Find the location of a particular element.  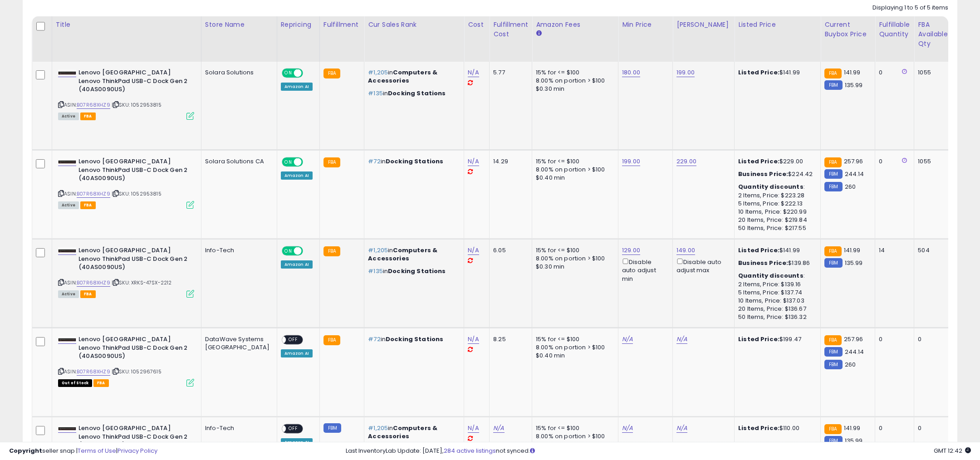

div: 20 Items, Price: $219.84 is located at coordinates (776, 220).